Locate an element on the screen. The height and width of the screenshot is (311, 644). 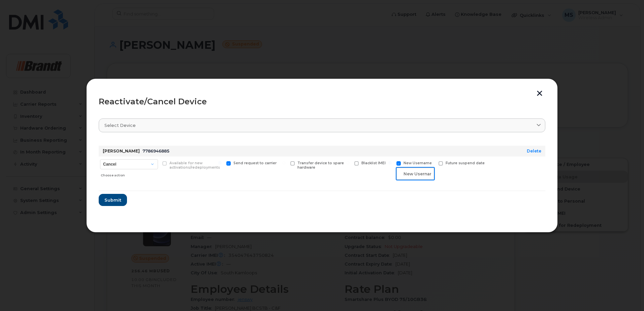
button: Submit is located at coordinates (113, 200).